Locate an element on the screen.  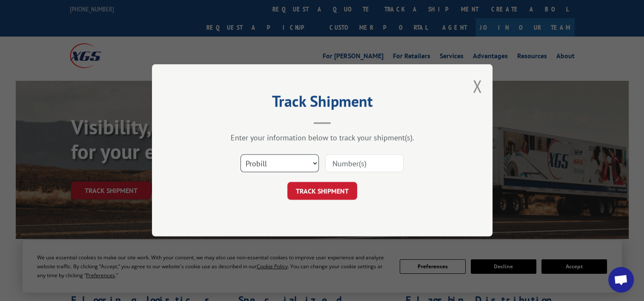
button: Close modal is located at coordinates (477, 86).